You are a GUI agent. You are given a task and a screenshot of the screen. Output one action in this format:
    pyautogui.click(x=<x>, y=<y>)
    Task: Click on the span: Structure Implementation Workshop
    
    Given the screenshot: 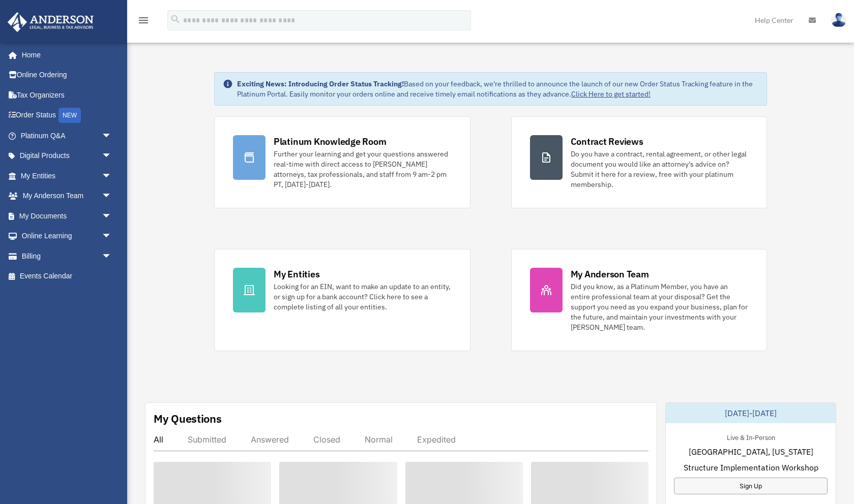 What is the action you would take?
    pyautogui.click(x=750, y=467)
    